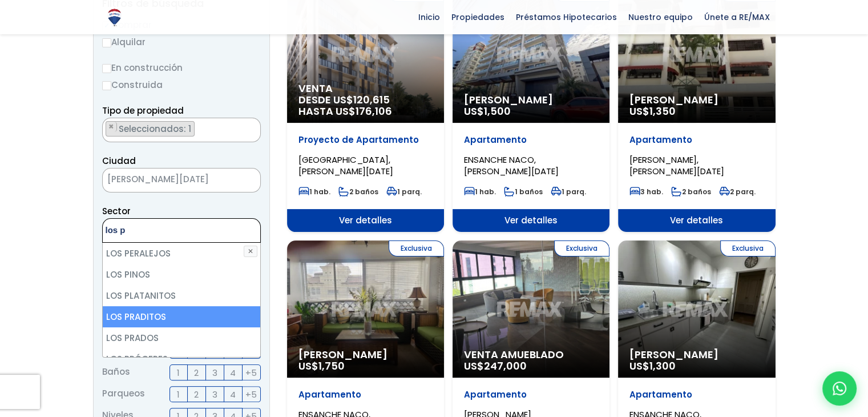 Image resolution: width=868 pixels, height=417 pixels. Describe the element at coordinates (107, 68) in the screenshot. I see `input: En construcción` at that location.